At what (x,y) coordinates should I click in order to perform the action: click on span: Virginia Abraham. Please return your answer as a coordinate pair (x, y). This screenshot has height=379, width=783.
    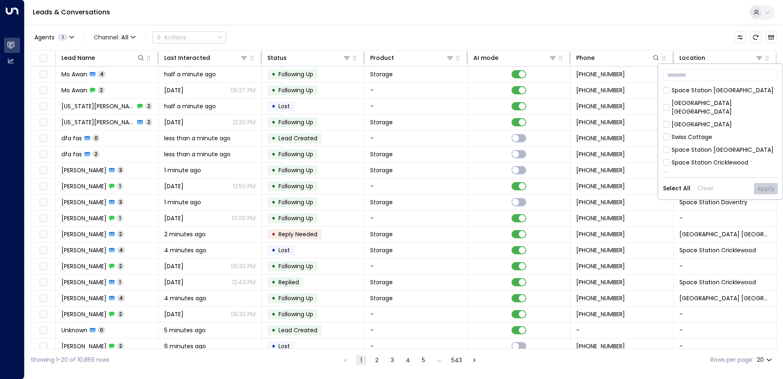
    Looking at the image, I should click on (98, 106).